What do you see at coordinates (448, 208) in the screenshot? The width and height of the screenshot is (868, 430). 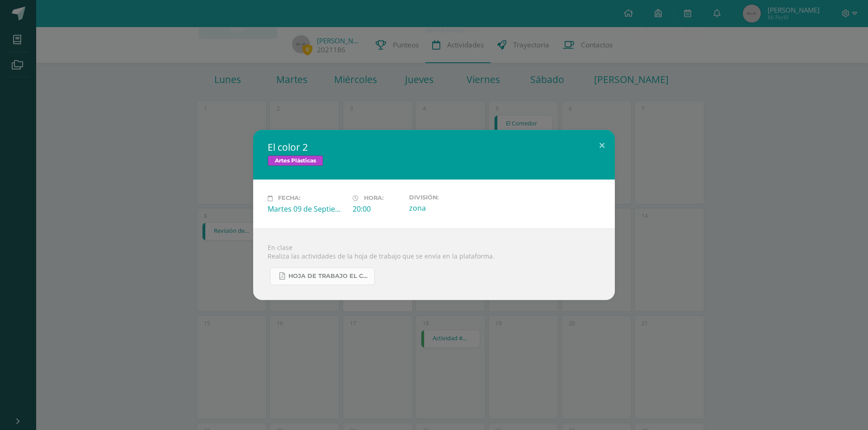 I see `div: zona` at bounding box center [448, 208].